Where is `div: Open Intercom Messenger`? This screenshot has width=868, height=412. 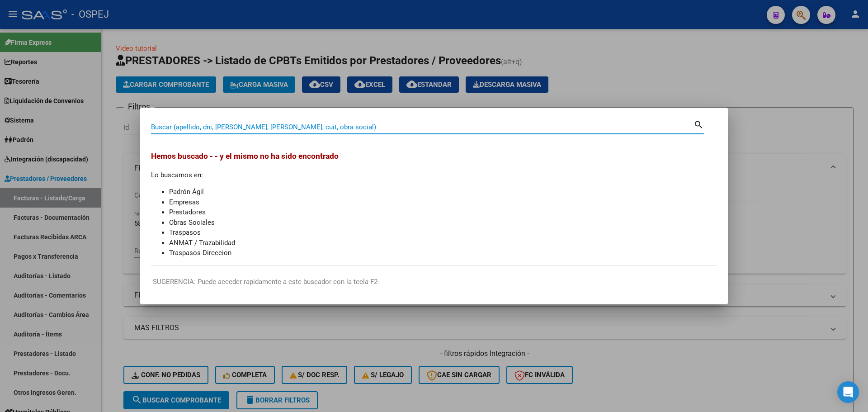
div: Open Intercom Messenger is located at coordinates (848, 392).